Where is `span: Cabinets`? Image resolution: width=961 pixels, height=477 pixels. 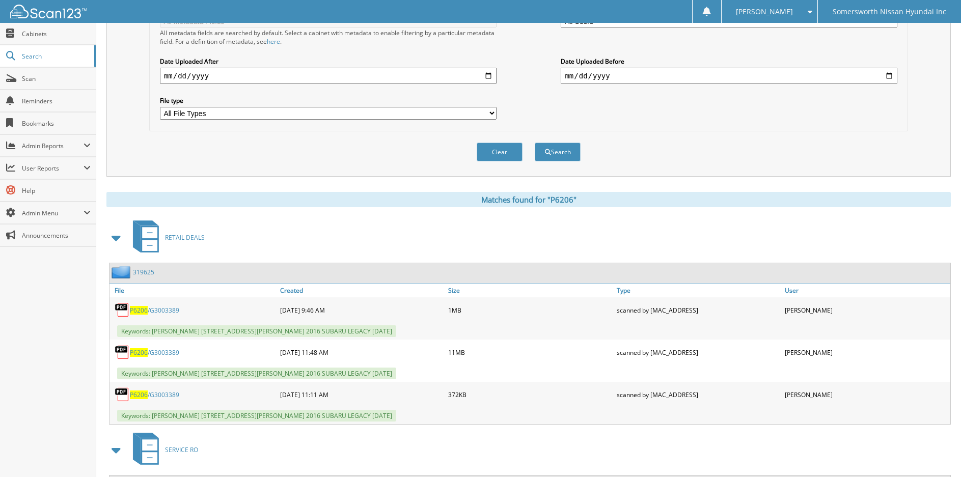 span: Cabinets is located at coordinates (56, 34).